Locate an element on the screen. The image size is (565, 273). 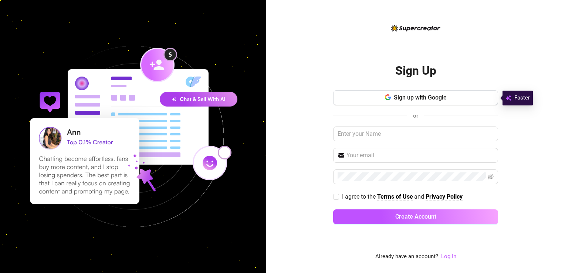
button: Sign up with Google is located at coordinates (416, 98).